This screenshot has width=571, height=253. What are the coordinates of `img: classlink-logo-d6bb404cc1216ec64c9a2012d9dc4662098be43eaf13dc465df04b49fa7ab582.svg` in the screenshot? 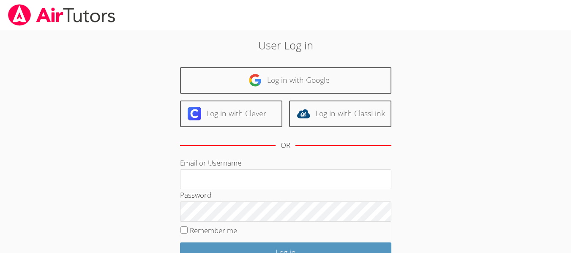 It's located at (303, 114).